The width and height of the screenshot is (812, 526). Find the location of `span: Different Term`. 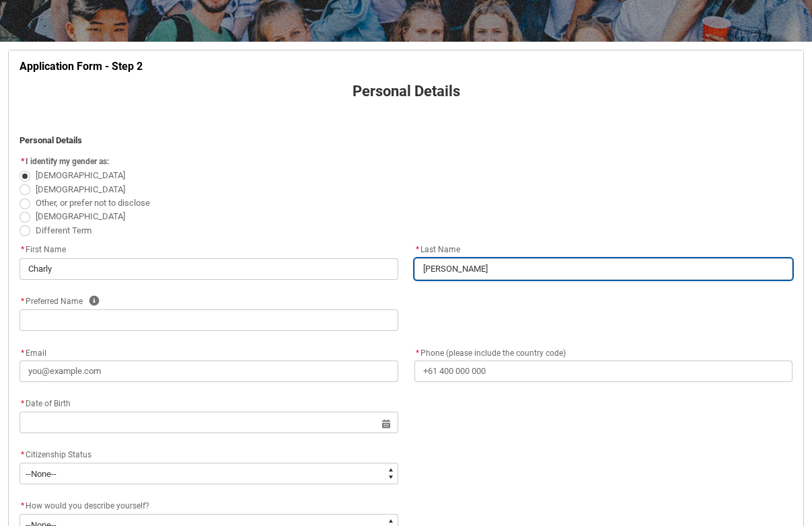

span: Different Term is located at coordinates (63, 230).